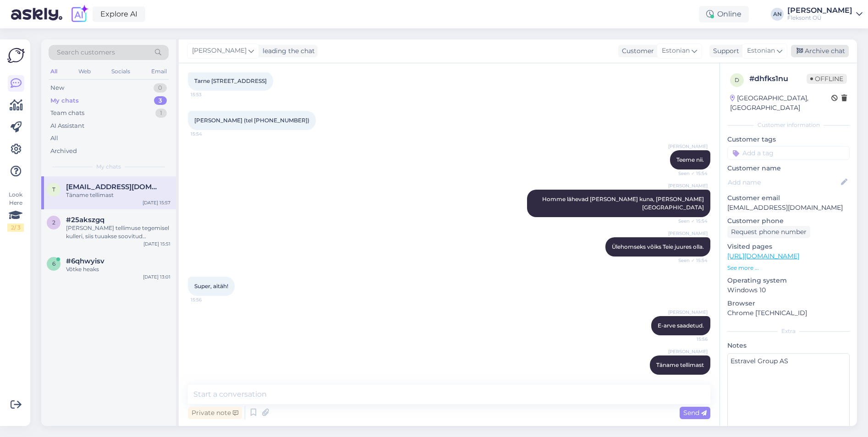  Describe the element at coordinates (109, 167) in the screenshot. I see `span: My chats` at that location.